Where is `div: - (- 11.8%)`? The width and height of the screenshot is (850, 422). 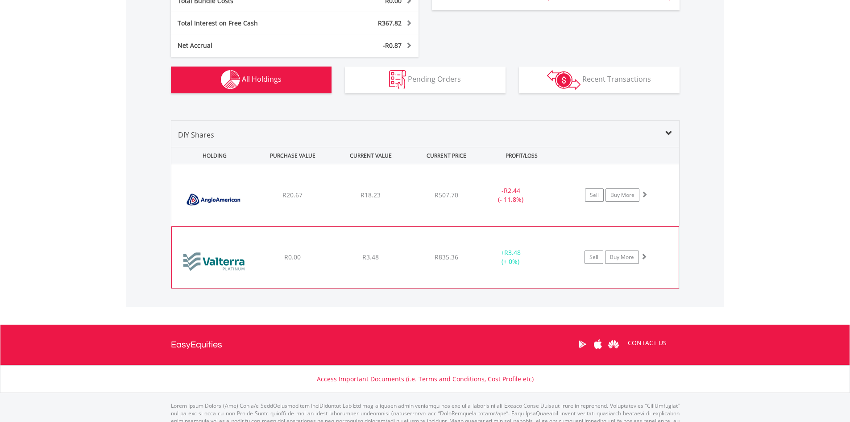 div: - (- 11.8%) is located at coordinates (511, 195).